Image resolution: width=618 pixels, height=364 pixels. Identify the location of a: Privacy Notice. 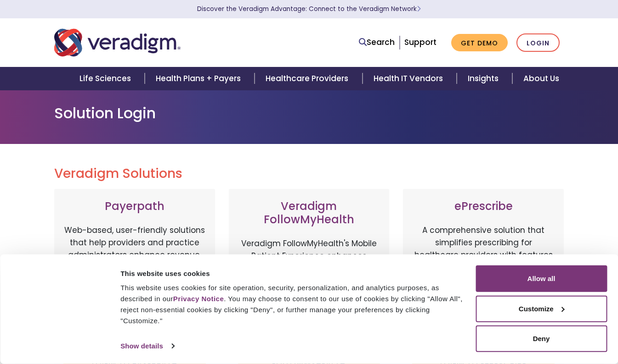
(199, 299).